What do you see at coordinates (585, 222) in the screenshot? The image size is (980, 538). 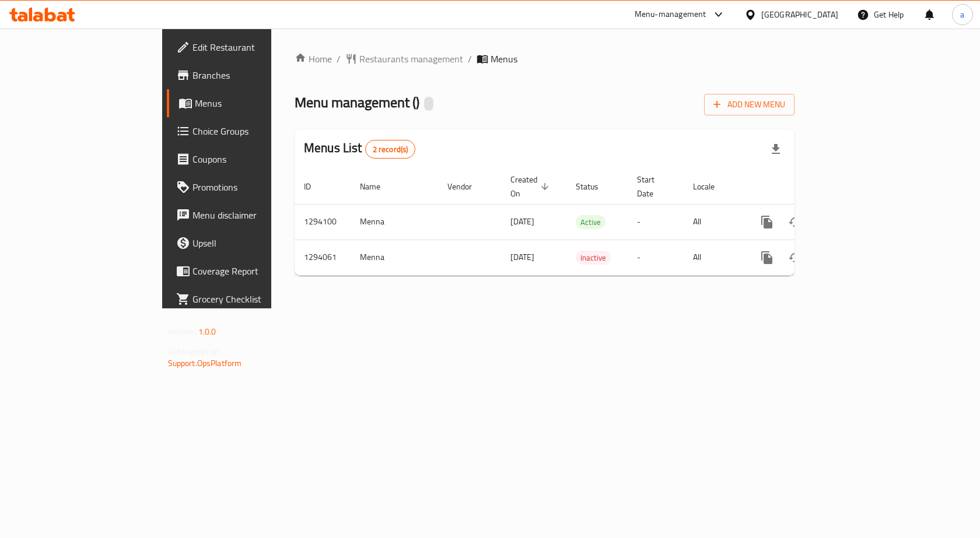 I see `table: enhanced table` at bounding box center [585, 222].